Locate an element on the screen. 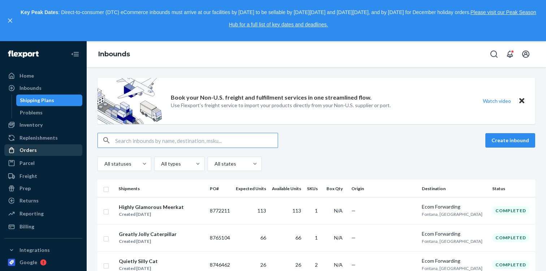  div: Parcel is located at coordinates (27, 163).